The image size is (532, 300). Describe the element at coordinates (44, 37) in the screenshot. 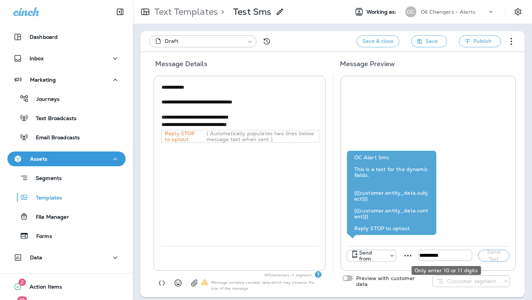

I see `p: Dashboard` at that location.